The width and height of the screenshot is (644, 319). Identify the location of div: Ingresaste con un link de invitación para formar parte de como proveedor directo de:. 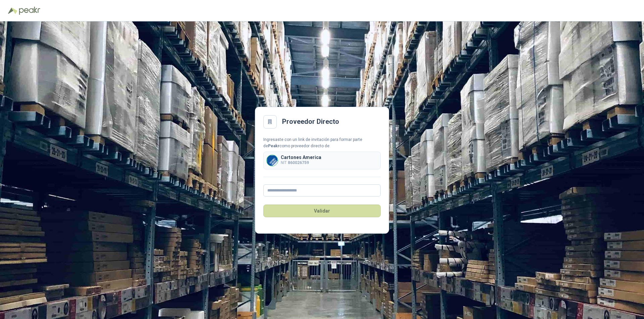
(322, 143).